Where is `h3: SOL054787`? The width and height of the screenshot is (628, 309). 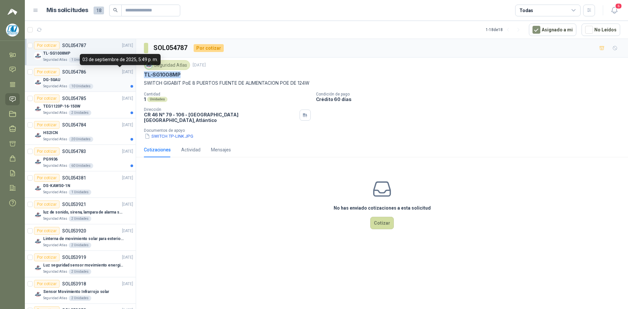
h3: SOL054787 is located at coordinates (171, 48).